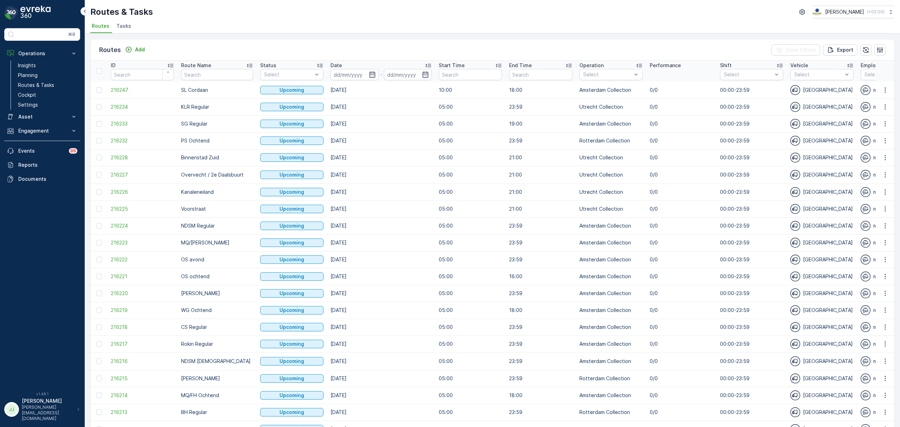 The image size is (900, 427). I want to click on span: 216220, so click(142, 293).